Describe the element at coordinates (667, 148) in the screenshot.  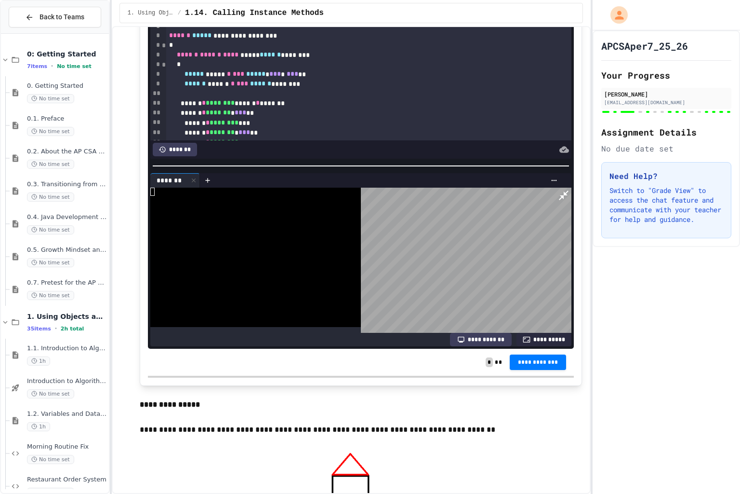
I see `div: No due date set` at that location.